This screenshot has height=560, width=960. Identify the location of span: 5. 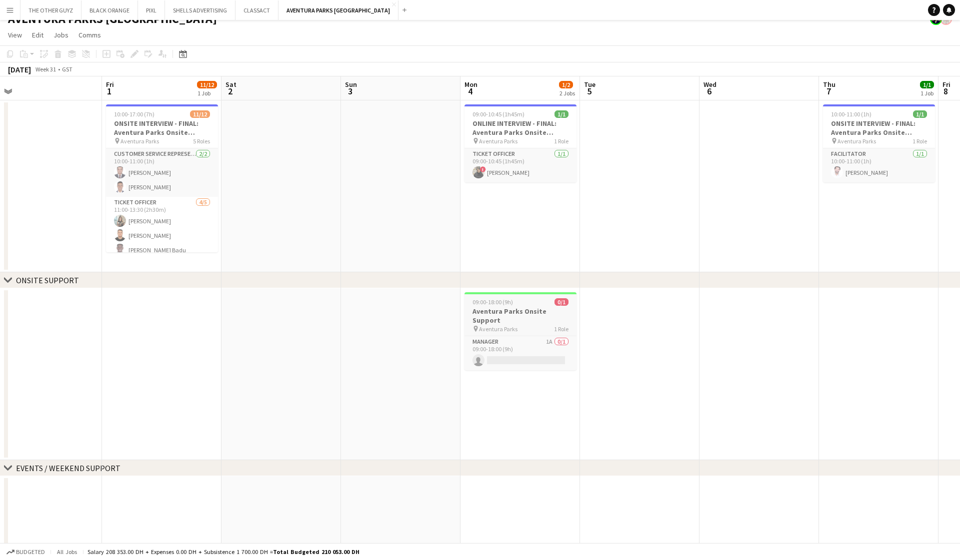
(589, 91).